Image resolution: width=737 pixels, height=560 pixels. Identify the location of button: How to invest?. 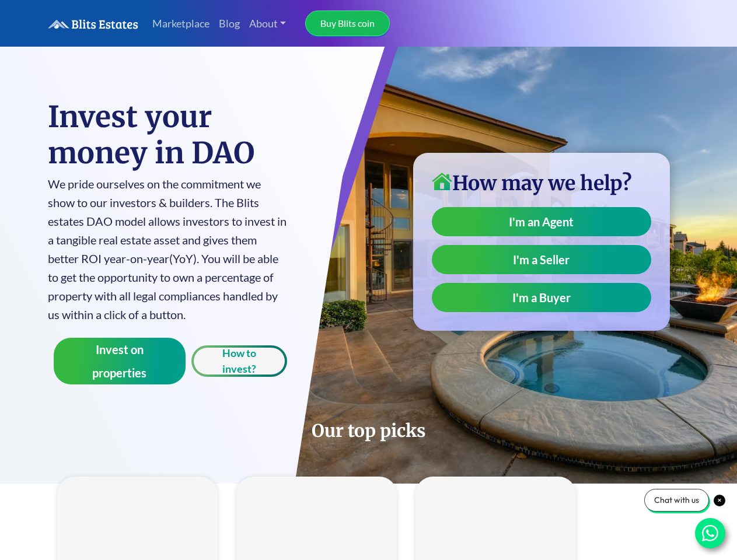
(239, 361).